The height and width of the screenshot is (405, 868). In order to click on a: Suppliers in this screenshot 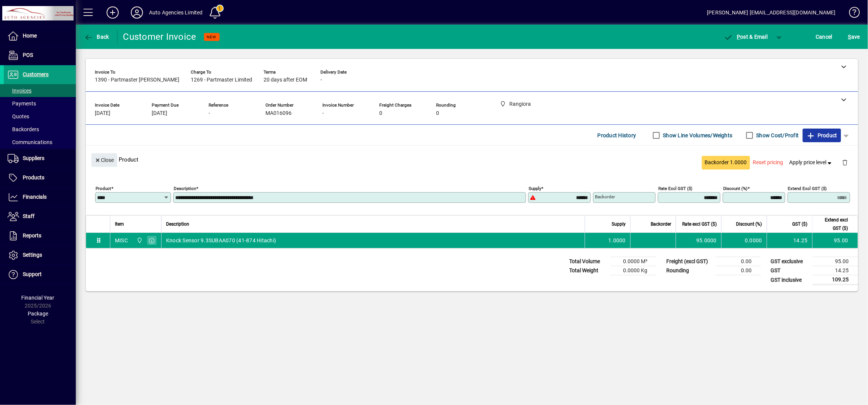, I will do `click(40, 159)`.